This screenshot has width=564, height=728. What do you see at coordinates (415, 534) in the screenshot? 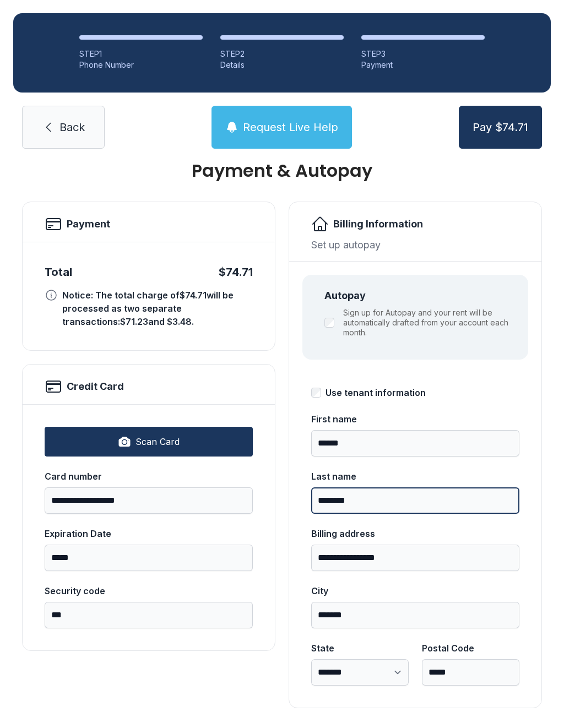
I see `div: Billing address` at bounding box center [415, 534].